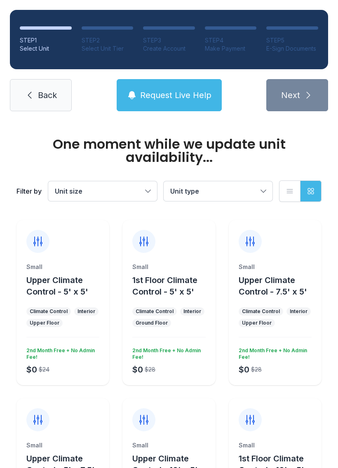 This screenshot has width=338, height=468. I want to click on div: E-Sign Documents, so click(292, 49).